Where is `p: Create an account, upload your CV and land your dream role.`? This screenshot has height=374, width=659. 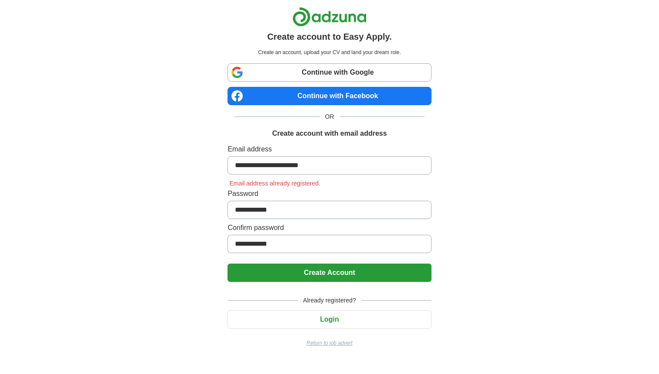
p: Create an account, upload your CV and land your dream role. is located at coordinates (329, 52).